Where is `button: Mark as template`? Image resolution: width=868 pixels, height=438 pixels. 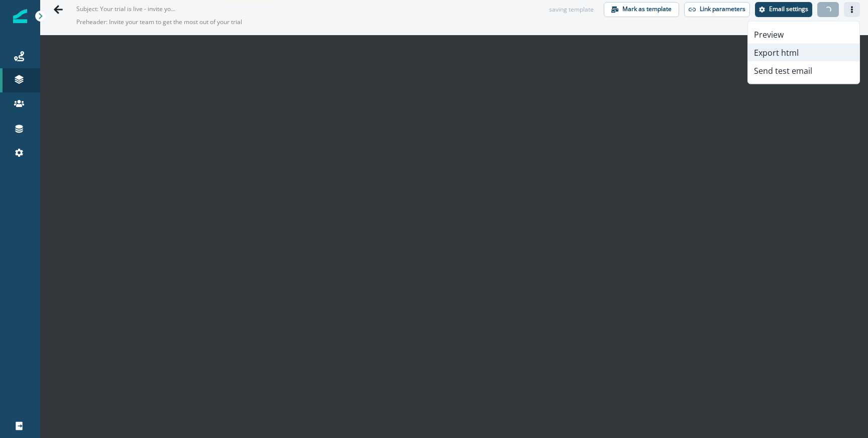 button: Mark as template is located at coordinates (641, 10).